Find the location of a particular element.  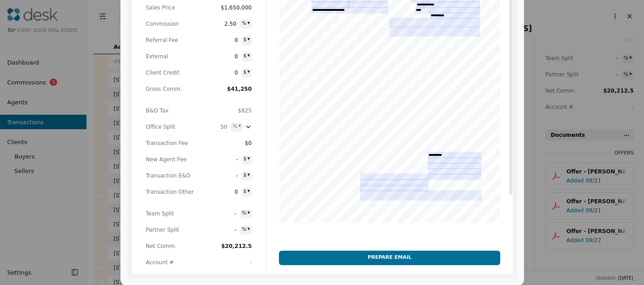

span: Referral Fee is located at coordinates (171, 40).